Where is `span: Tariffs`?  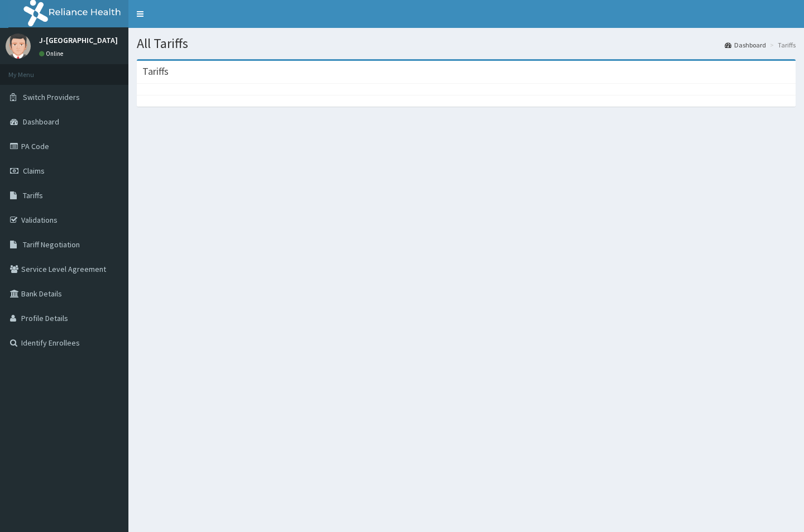
span: Tariffs is located at coordinates (33, 195).